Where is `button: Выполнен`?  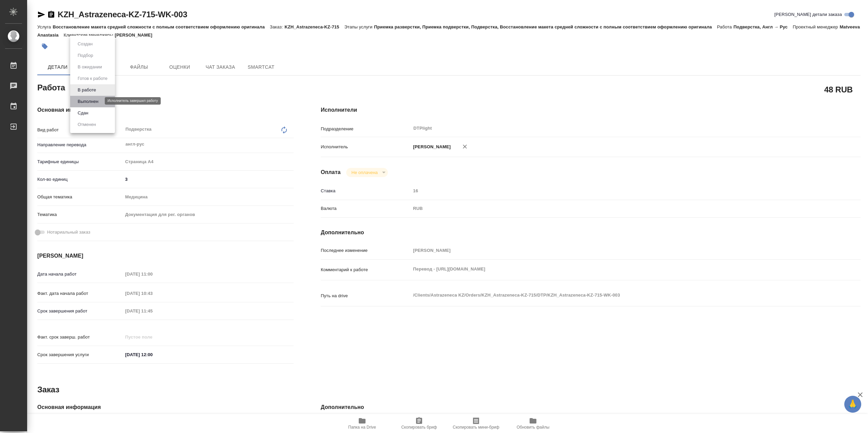
button: Выполнен is located at coordinates (88, 101).